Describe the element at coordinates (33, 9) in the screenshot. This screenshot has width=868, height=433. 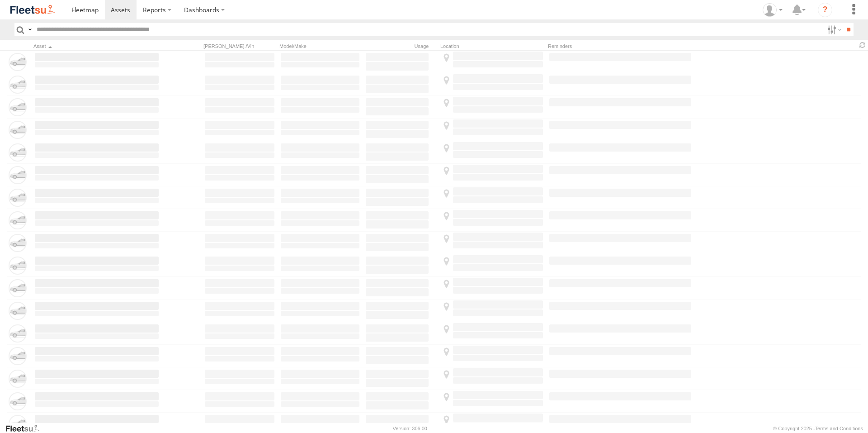
I see `img: fleetsu-logo-horizontal.svg` at that location.